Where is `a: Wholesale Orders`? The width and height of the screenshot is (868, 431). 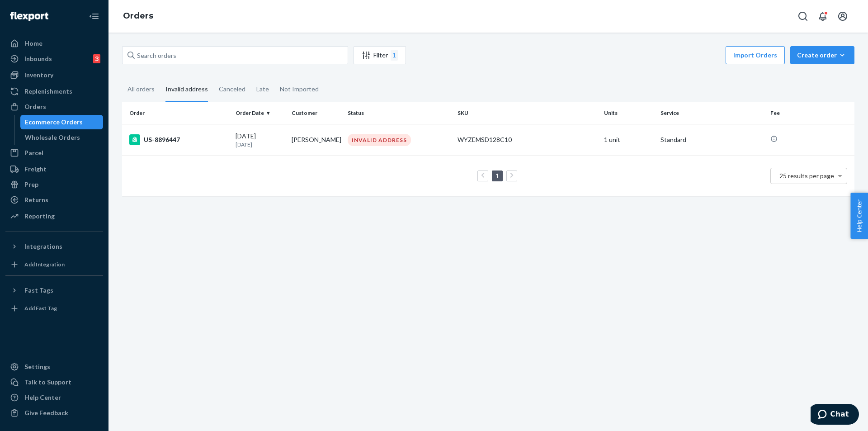
a: Wholesale Orders is located at coordinates (62, 137).